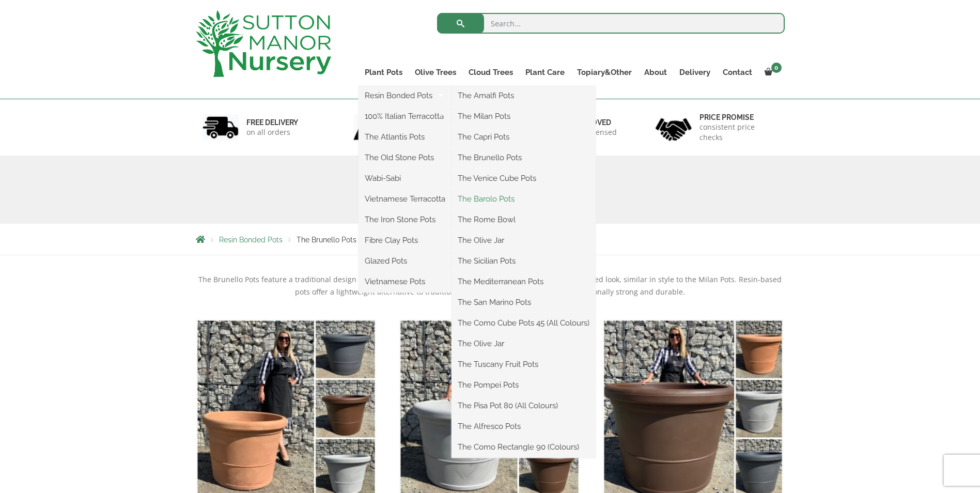  What do you see at coordinates (695, 73) in the screenshot?
I see `a: Delivery` at bounding box center [695, 73].